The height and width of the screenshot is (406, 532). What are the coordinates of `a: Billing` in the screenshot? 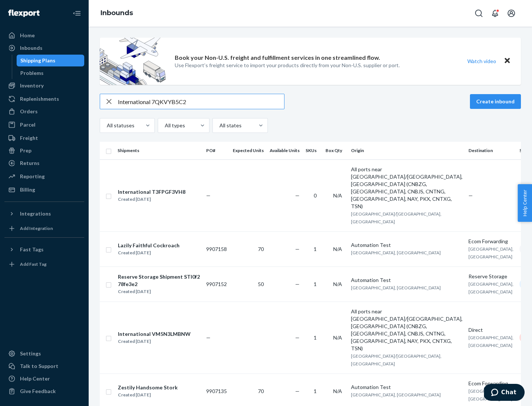 It's located at (44, 190).